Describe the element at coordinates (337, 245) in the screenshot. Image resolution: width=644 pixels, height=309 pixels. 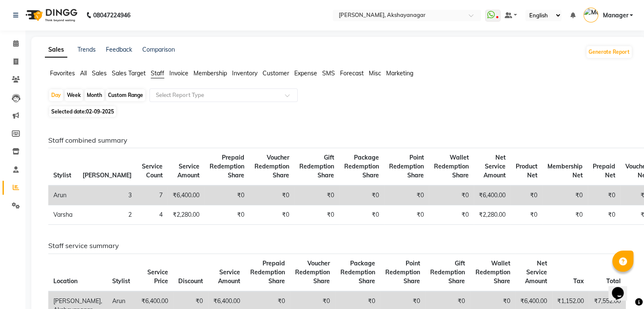
I see `h6: Staff service summary` at that location.